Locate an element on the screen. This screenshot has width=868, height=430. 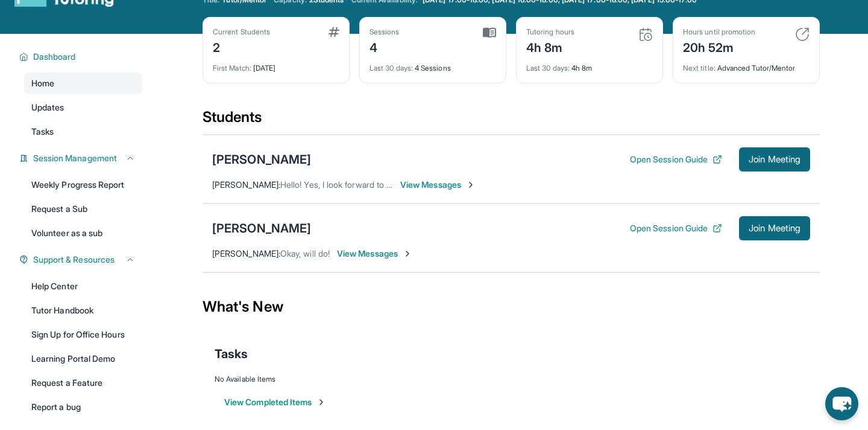
div: 2 is located at coordinates (241, 47).